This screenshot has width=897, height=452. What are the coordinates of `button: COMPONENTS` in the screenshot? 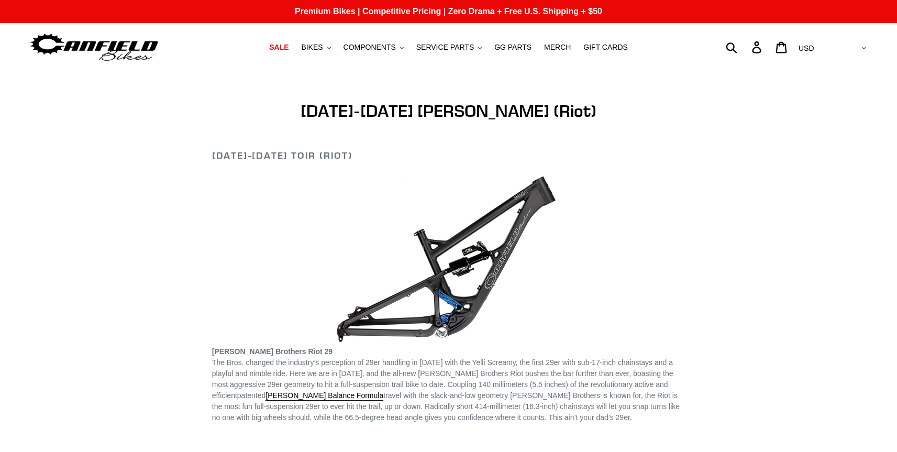 It's located at (373, 47).